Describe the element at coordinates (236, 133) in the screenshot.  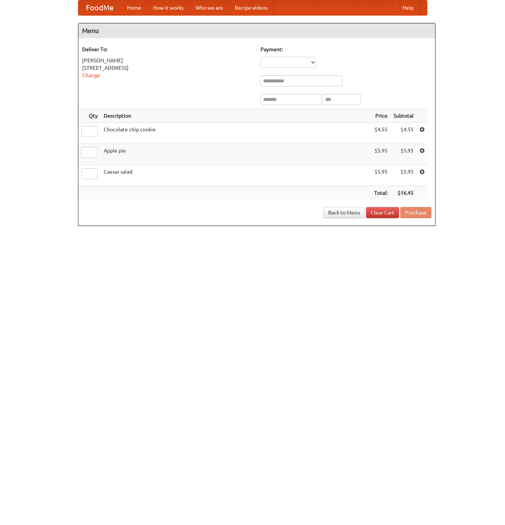
I see `td: Chocolate chip cookie` at that location.